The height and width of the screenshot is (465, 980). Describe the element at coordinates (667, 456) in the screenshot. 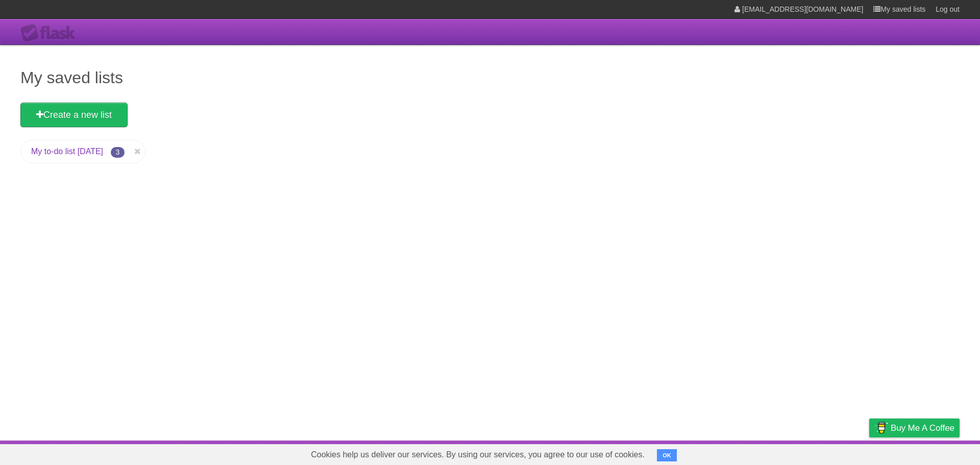

I see `button: OK` at that location.